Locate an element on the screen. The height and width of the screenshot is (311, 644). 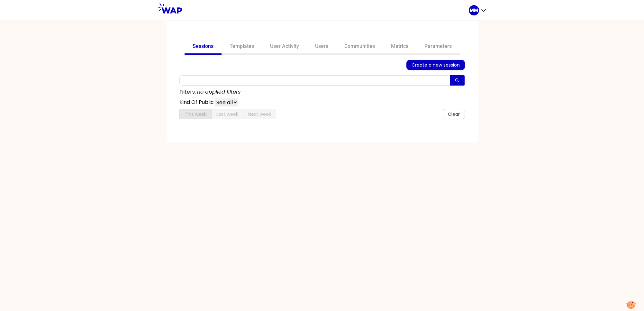
a: Communities is located at coordinates (359, 47).